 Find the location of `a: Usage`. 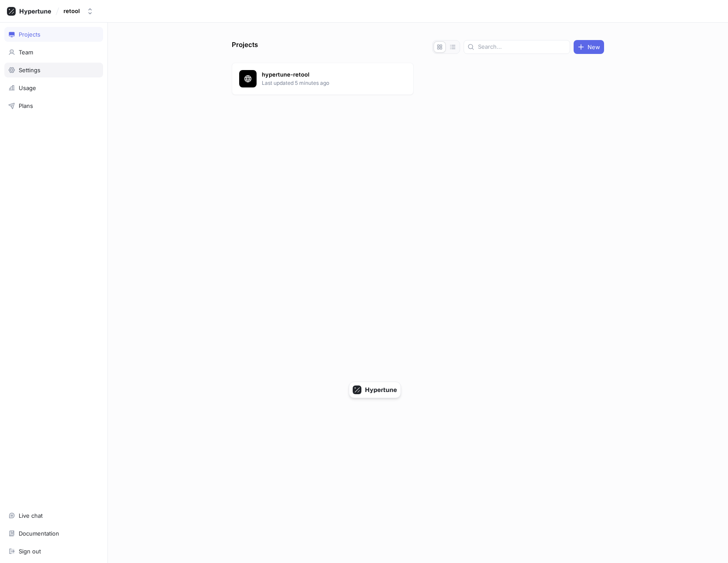

a: Usage is located at coordinates (54, 88).